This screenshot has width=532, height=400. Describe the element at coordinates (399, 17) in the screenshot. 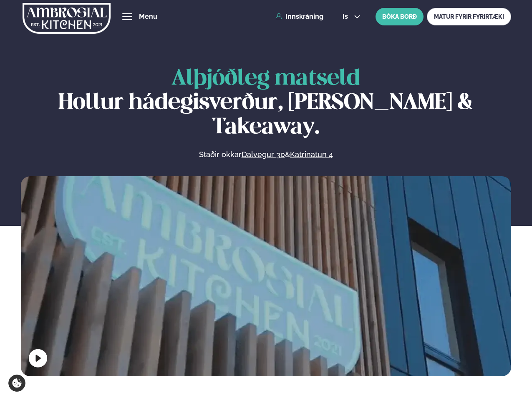

I see `button: BÓKA BORÐ` at that location.